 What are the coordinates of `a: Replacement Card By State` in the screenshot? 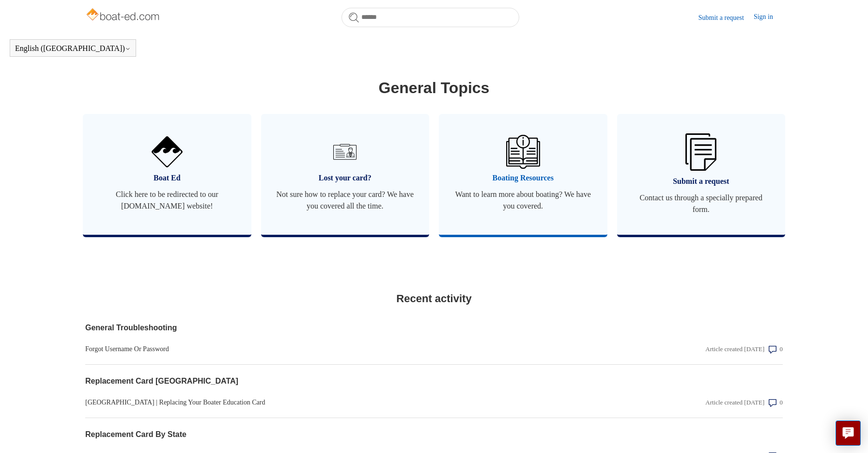 It's located at (330, 434).